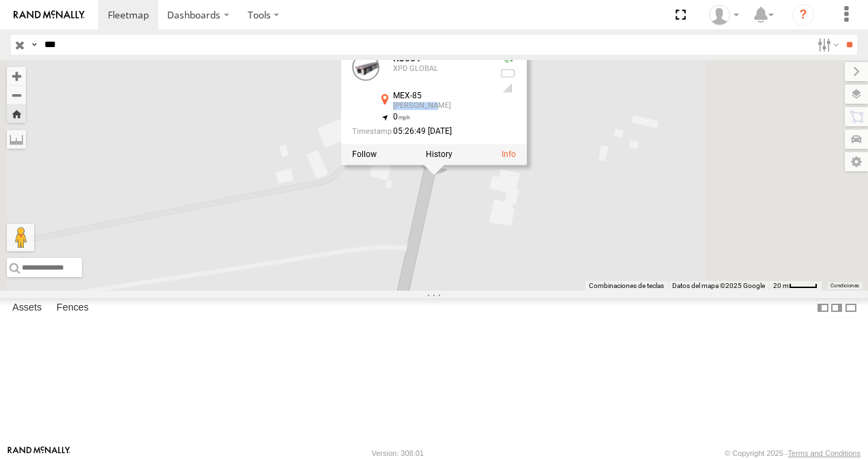 The width and height of the screenshot is (868, 460). I want to click on a: Terms and Conditions, so click(825, 453).